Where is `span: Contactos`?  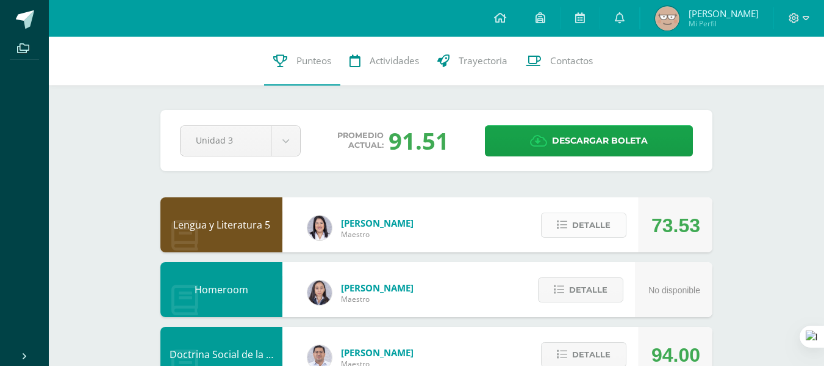
span: Contactos is located at coordinates (572, 60).